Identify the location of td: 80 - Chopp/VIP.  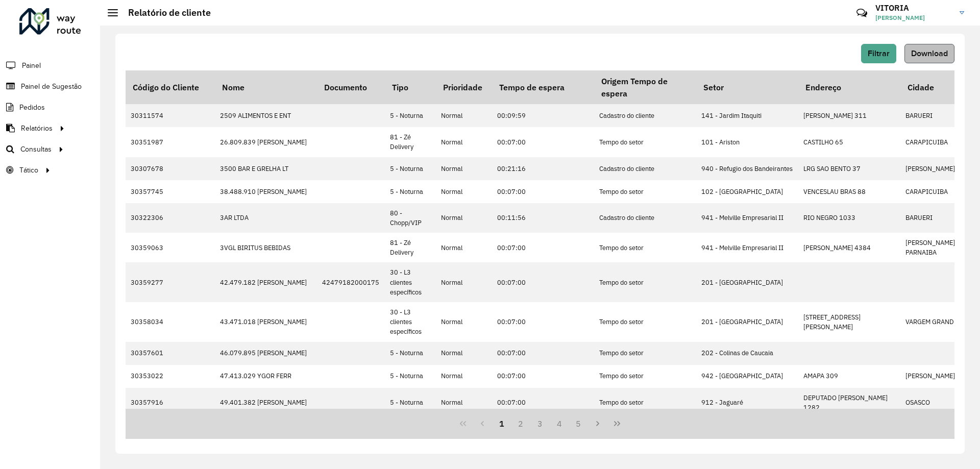
(411, 218).